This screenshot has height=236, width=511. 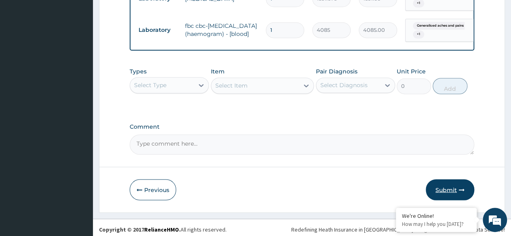 What do you see at coordinates (162, 230) in the screenshot?
I see `a: RelianceHMO` at bounding box center [162, 230].